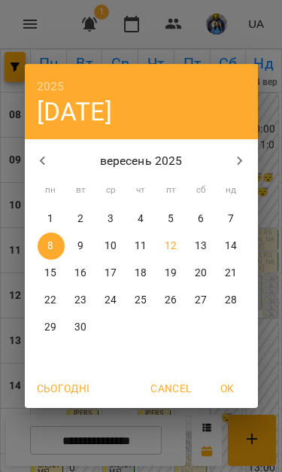 The image size is (282, 472). What do you see at coordinates (171, 246) in the screenshot?
I see `p: 12` at bounding box center [171, 246].